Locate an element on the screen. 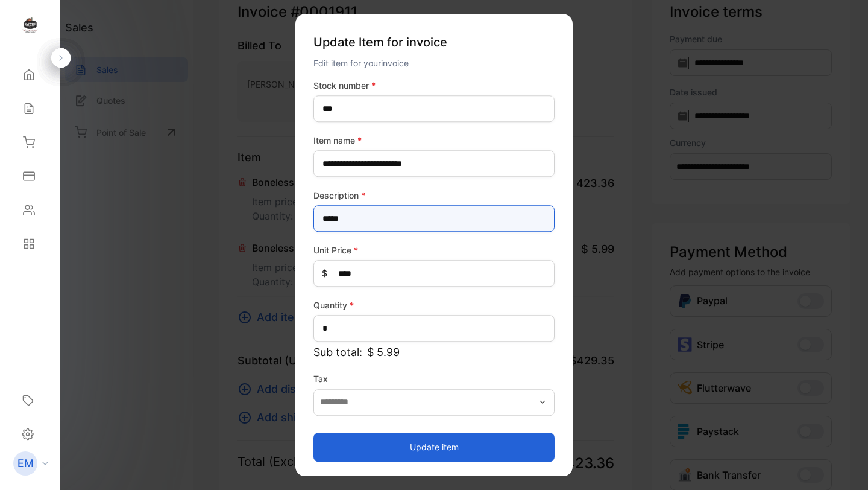  label: Description is located at coordinates (434, 195).